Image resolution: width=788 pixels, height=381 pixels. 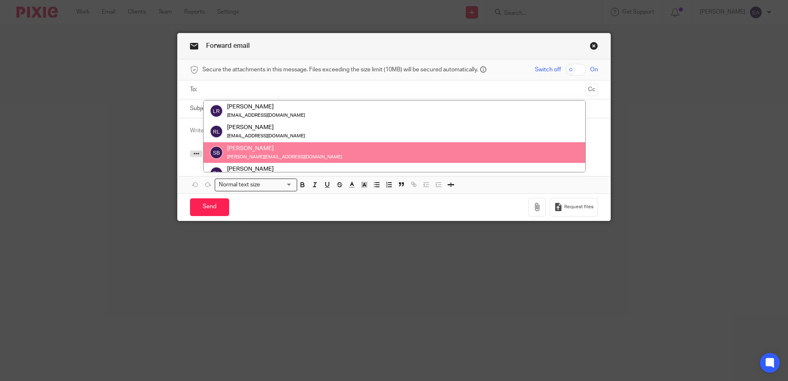 What do you see at coordinates (277, 185) in the screenshot?
I see `input: Search for option` at bounding box center [277, 185].